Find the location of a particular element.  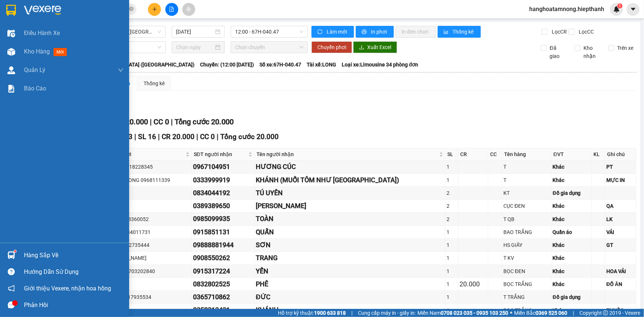

span: Miền Bắc is located at coordinates (540, 313).